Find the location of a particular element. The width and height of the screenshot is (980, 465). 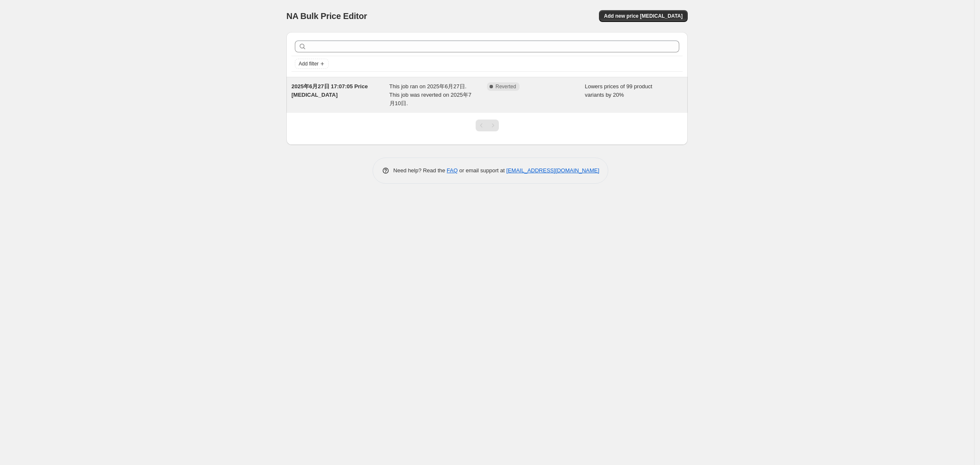

nav: Pagination is located at coordinates (487, 125).